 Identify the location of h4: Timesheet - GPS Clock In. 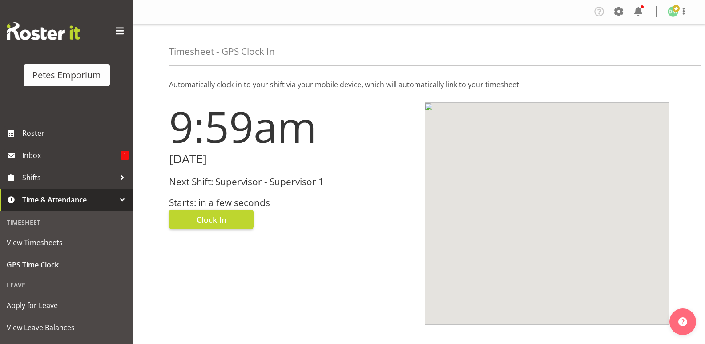
(222, 51).